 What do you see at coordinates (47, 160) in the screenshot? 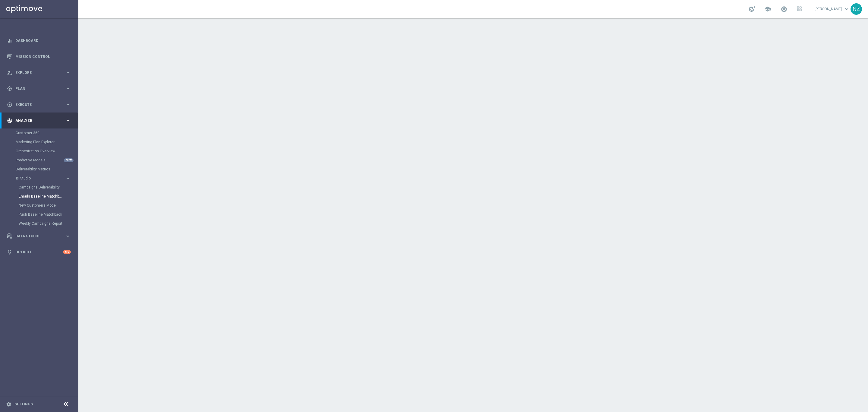
I see `div: Predictive Models` at bounding box center [47, 160].